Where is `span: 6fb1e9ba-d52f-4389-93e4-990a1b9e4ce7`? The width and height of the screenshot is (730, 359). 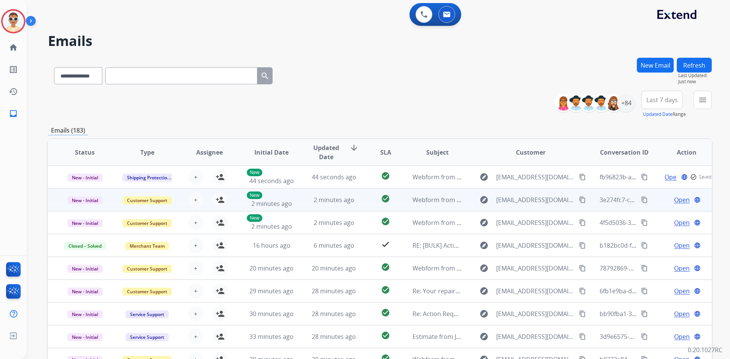 span: 6fb1e9ba-d52f-4389-93e4-990a1b9e4ce7 is located at coordinates (657, 291).